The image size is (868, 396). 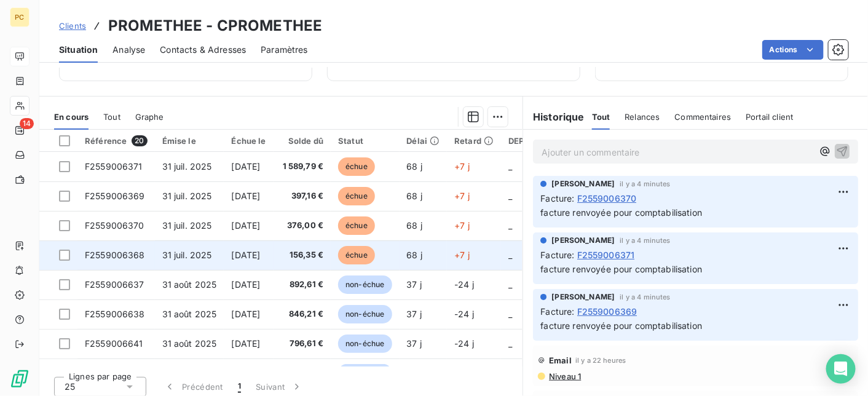 What do you see at coordinates (20, 379) in the screenshot?
I see `img: Logo LeanPay` at bounding box center [20, 379].